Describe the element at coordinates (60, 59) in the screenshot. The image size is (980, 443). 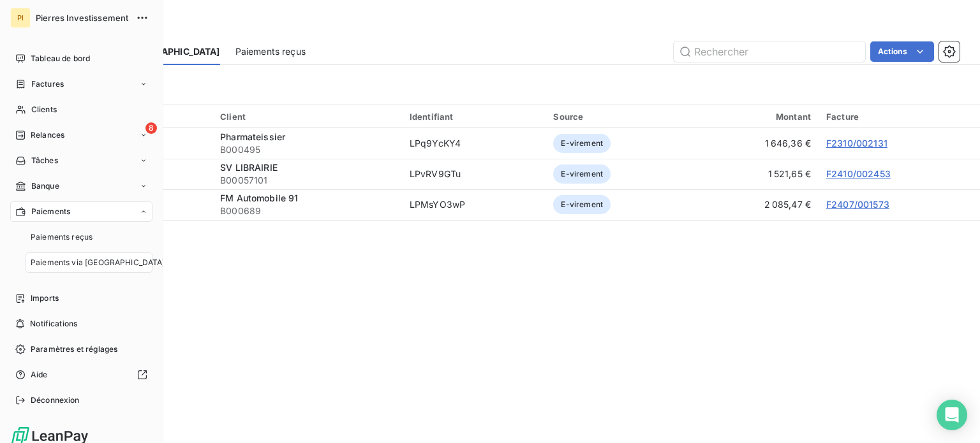
I see `span: Tableau de bord` at that location.